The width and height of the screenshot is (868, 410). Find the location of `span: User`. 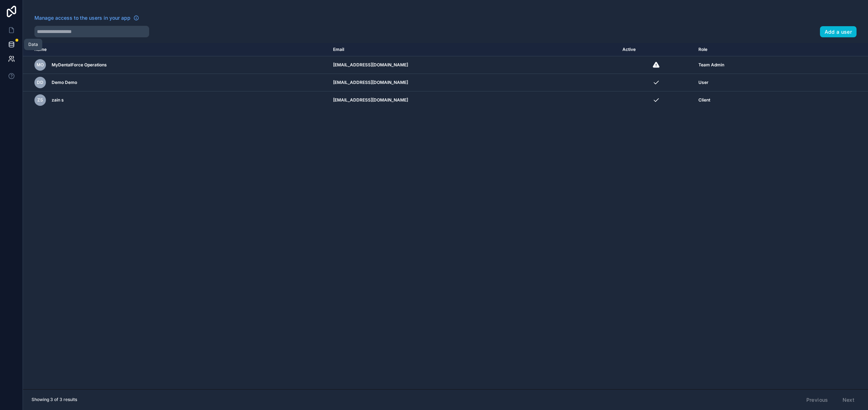

span: User is located at coordinates (704, 82).